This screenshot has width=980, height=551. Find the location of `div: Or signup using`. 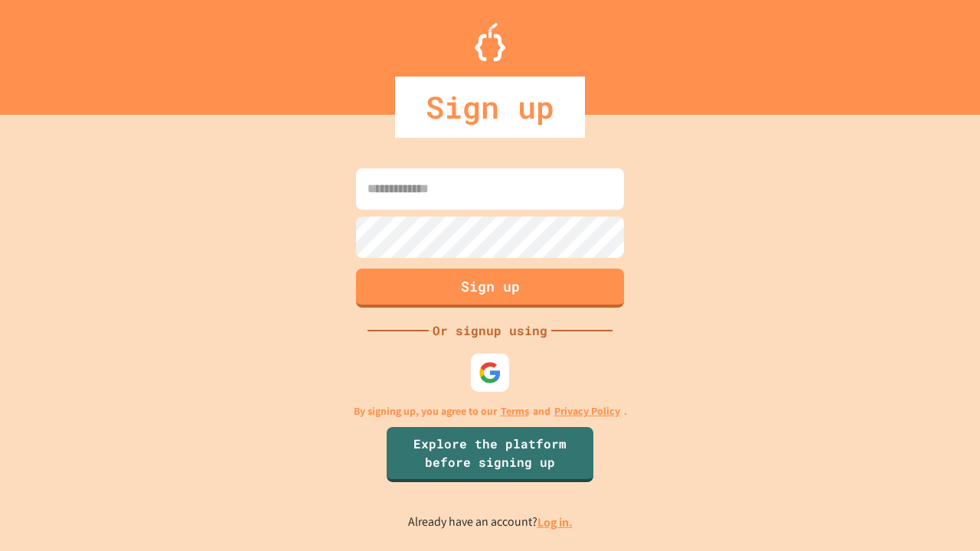

div: Or signup using is located at coordinates (490, 330).